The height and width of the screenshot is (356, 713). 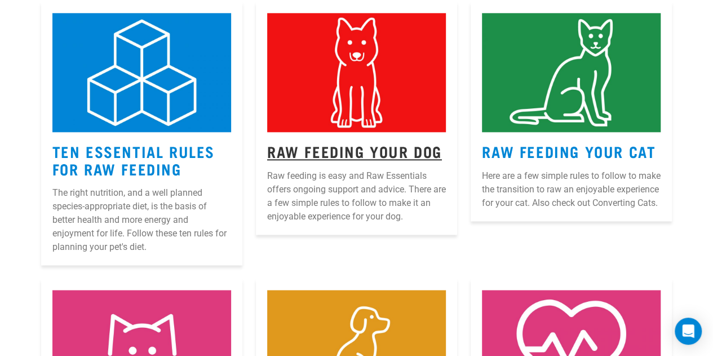 What do you see at coordinates (356, 196) in the screenshot?
I see `p: Raw feeding is easy and Raw Essentials offers ongoing support and advice. There are a few simple ...` at bounding box center [356, 196].